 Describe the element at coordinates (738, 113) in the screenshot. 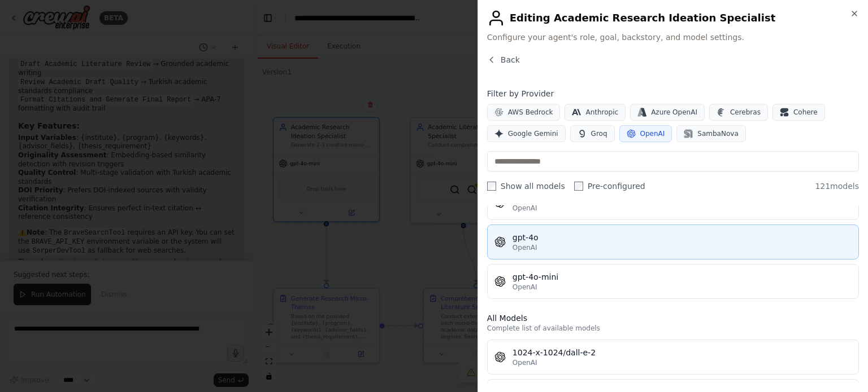

I see `button: Cerebras` at that location.